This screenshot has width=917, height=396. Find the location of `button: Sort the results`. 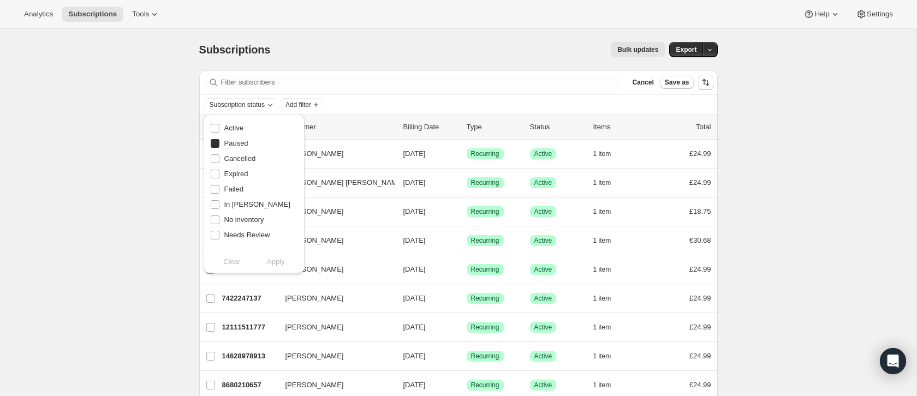

button: Sort the results is located at coordinates (706, 82).